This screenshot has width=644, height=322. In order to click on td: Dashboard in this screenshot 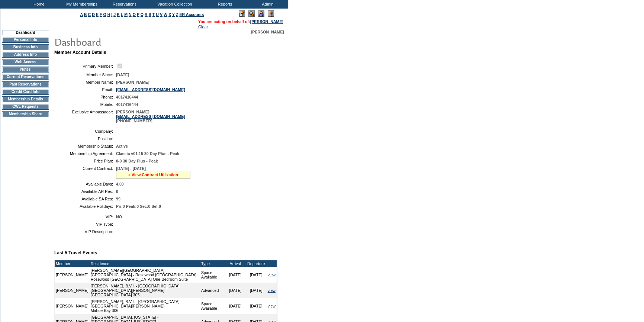, I will do `click(25, 32)`.